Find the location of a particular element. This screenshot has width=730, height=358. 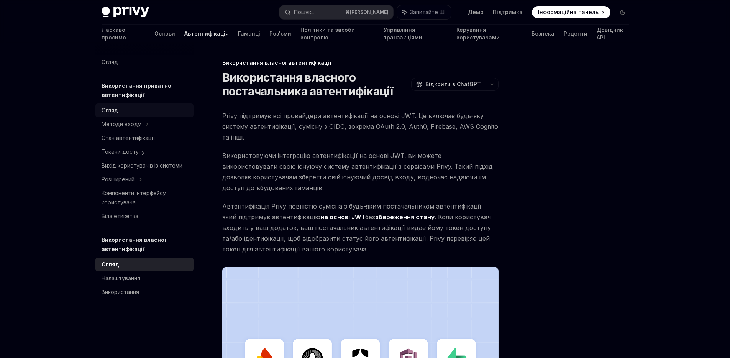

a: Інформаційна панель is located at coordinates (571, 12).